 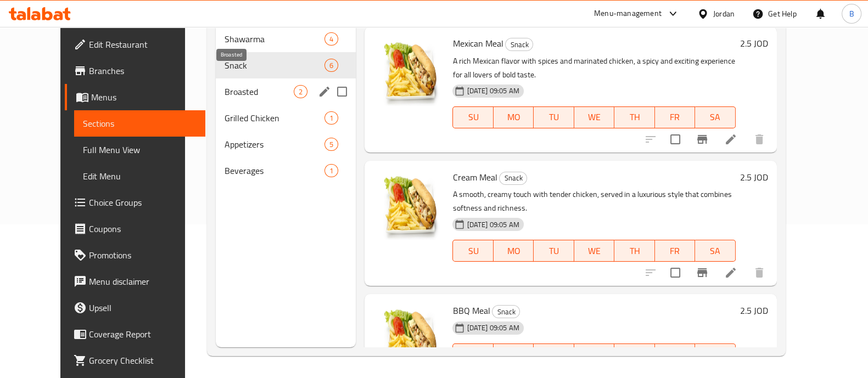 I want to click on span: 5, so click(x=331, y=144).